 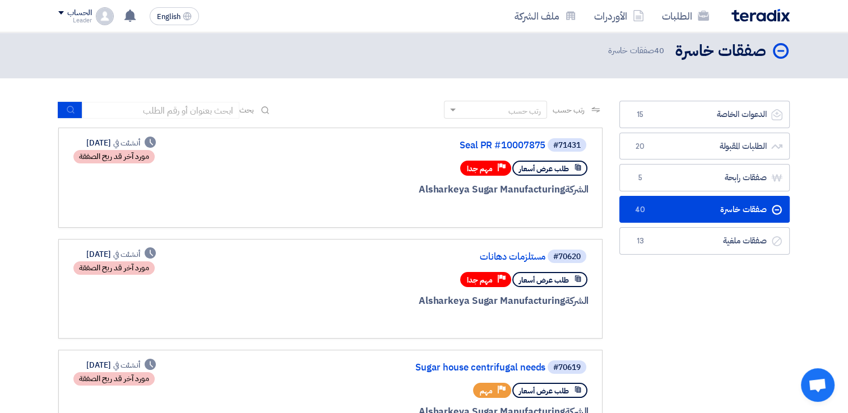 I want to click on div: #71431, so click(x=566, y=146).